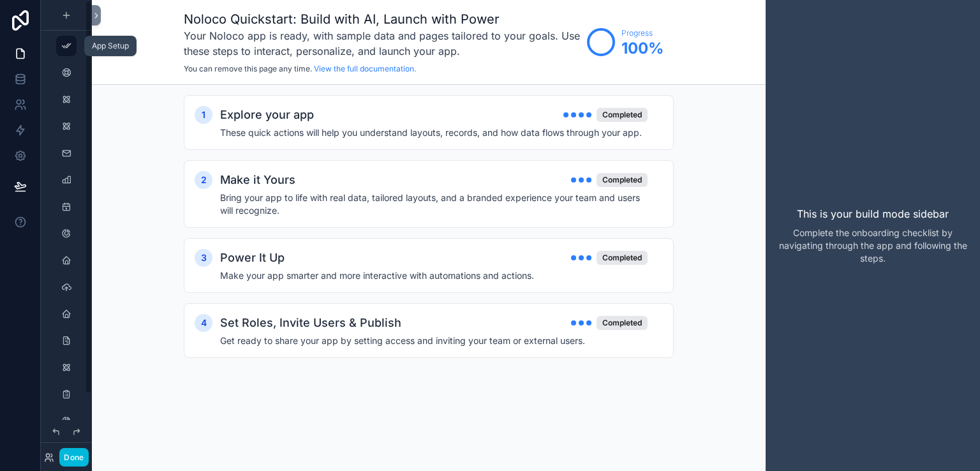 The image size is (980, 471). What do you see at coordinates (873, 214) in the screenshot?
I see `p: This is your build mode sidebar` at bounding box center [873, 214].